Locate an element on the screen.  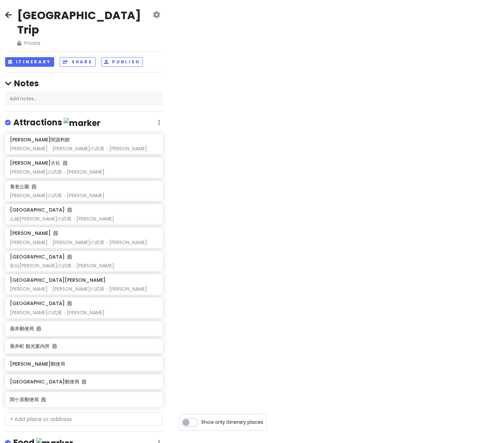
h4: Notes is located at coordinates (84, 83).